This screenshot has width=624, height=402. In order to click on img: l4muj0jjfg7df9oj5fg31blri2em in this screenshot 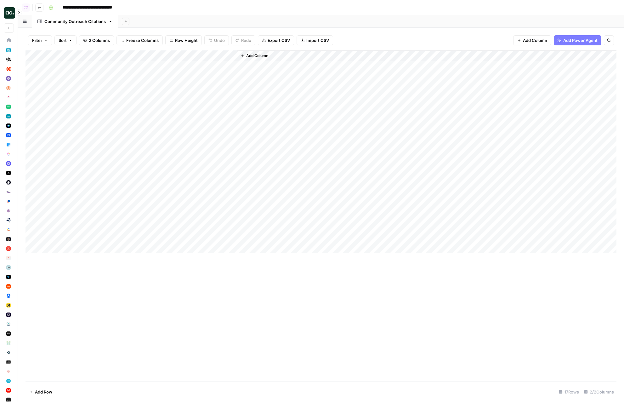, I will do `click(8, 258)`.